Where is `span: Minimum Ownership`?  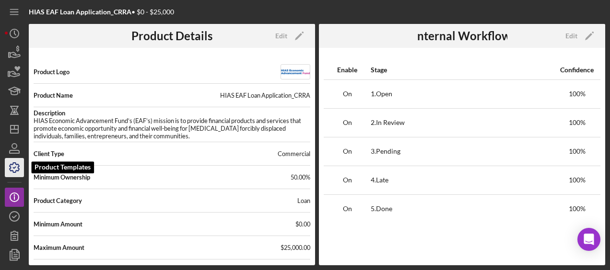
span: Minimum Ownership is located at coordinates (62, 177).